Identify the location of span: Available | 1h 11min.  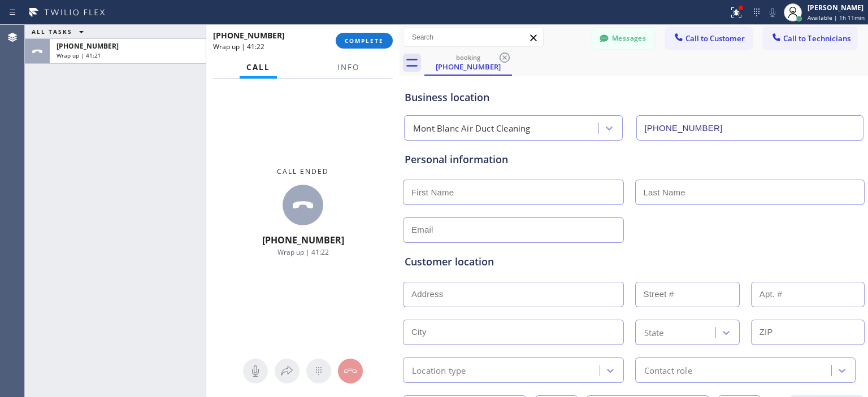
(836, 18).